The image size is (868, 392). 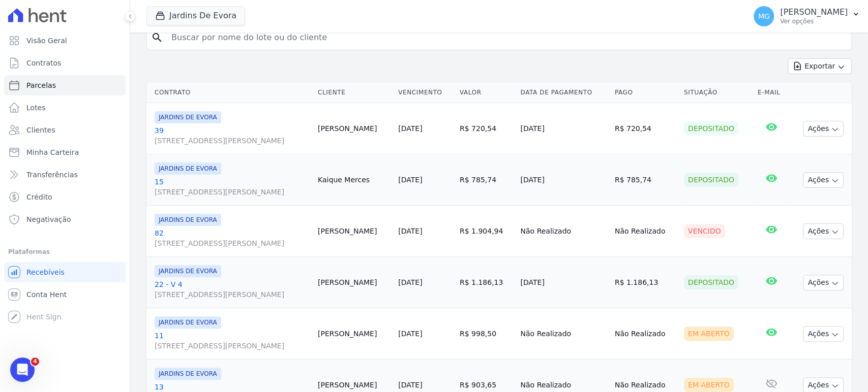 I want to click on a: Minha Carteira, so click(x=64, y=153).